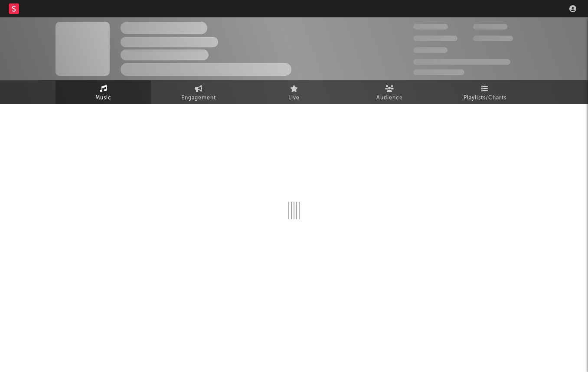 This screenshot has width=588, height=372. What do you see at coordinates (485, 92) in the screenshot?
I see `a: Playlists/Charts` at bounding box center [485, 92].